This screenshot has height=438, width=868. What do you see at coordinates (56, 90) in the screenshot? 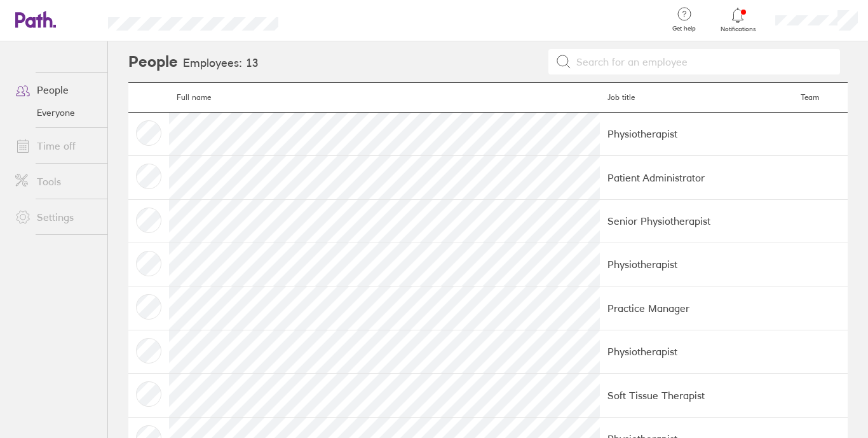
I see `a: People` at bounding box center [56, 90].